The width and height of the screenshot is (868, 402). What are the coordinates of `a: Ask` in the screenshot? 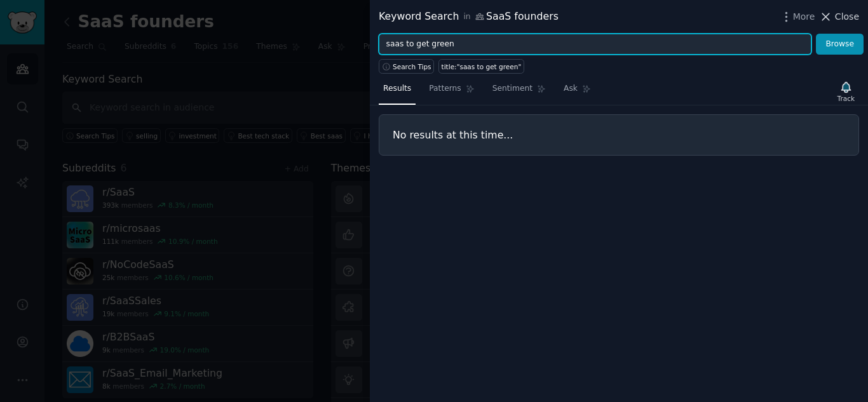 It's located at (577, 92).